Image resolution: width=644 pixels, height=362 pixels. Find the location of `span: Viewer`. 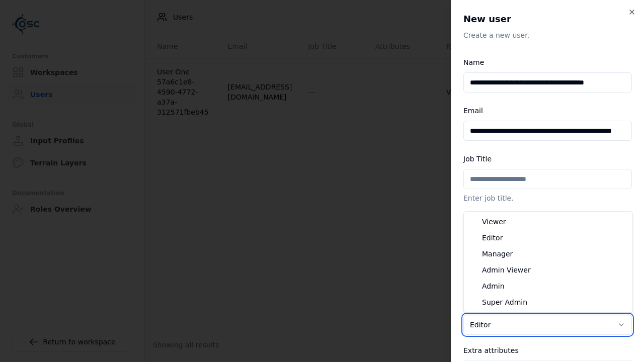

span: Viewer is located at coordinates (494, 222).